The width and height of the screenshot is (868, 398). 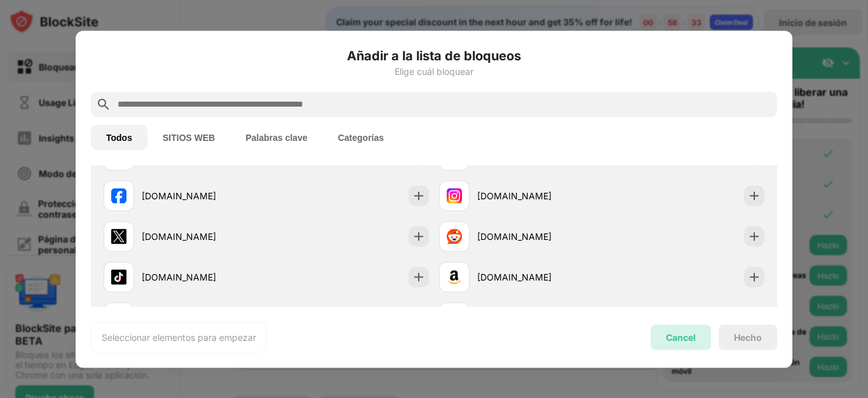 What do you see at coordinates (361, 137) in the screenshot?
I see `button: Categorías` at bounding box center [361, 137].